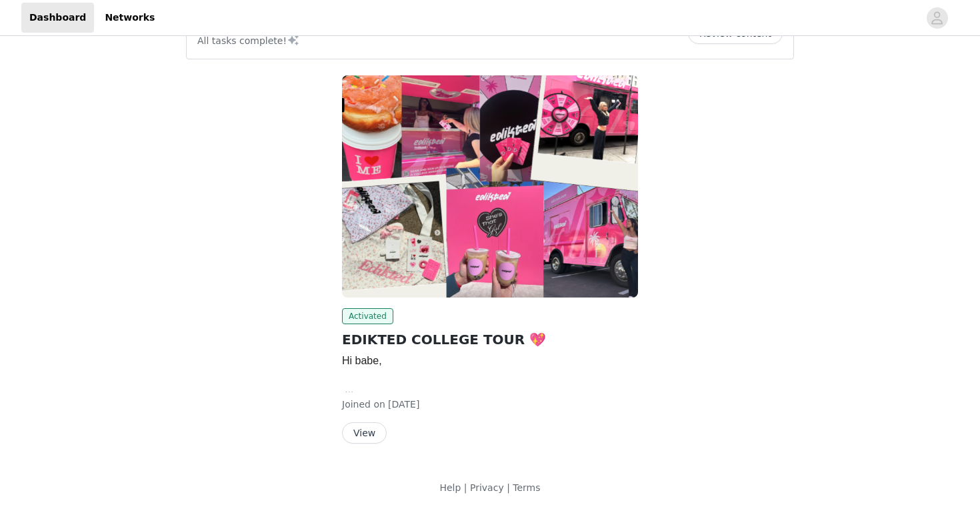  I want to click on a: Terms, so click(526, 487).